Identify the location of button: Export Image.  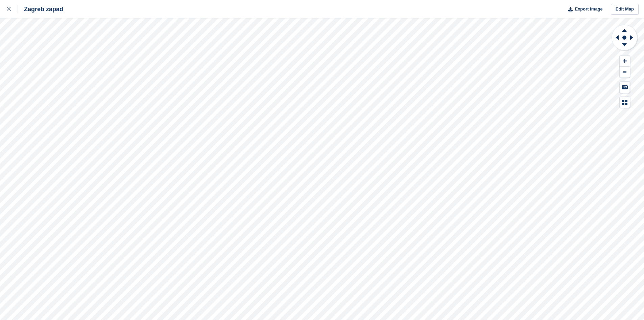
(584, 9).